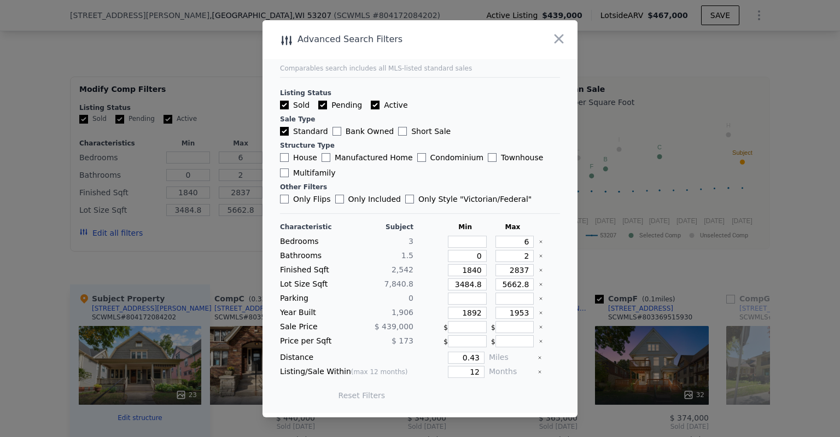 Image resolution: width=840 pixels, height=437 pixels. Describe the element at coordinates (284, 105) in the screenshot. I see `input: Sold` at that location.